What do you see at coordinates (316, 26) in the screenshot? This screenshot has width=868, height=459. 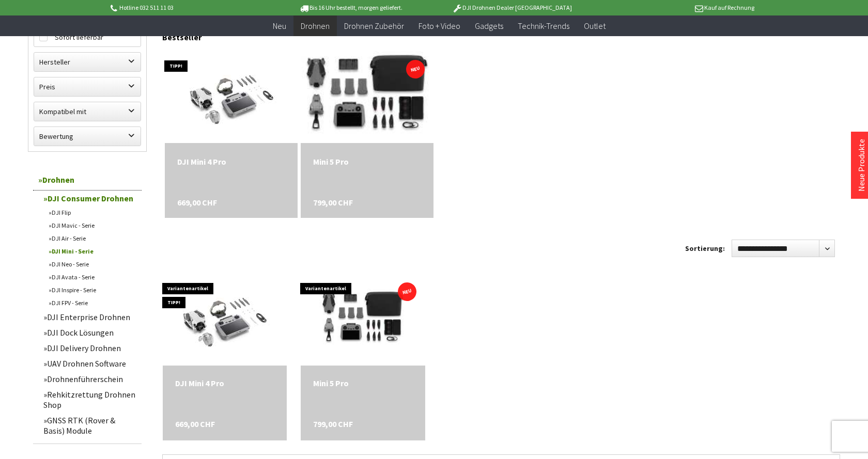 I see `span: Drohnen` at bounding box center [316, 26].